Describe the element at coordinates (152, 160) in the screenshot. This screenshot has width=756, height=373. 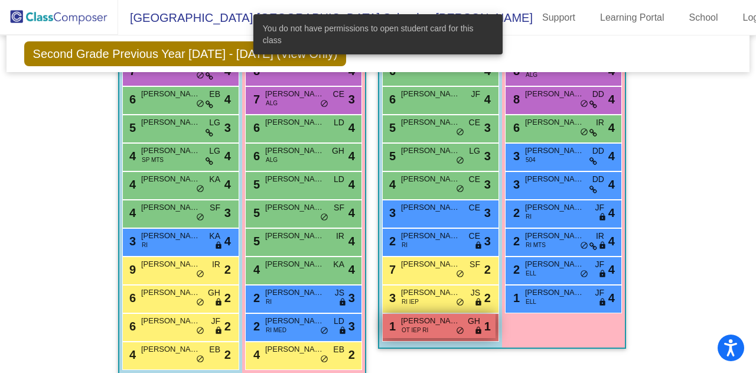
I see `span: SP MTS` at that location.